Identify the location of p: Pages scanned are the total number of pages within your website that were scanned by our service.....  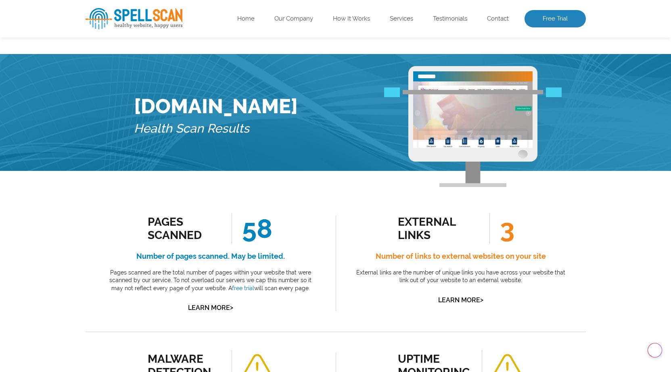
(211, 281).